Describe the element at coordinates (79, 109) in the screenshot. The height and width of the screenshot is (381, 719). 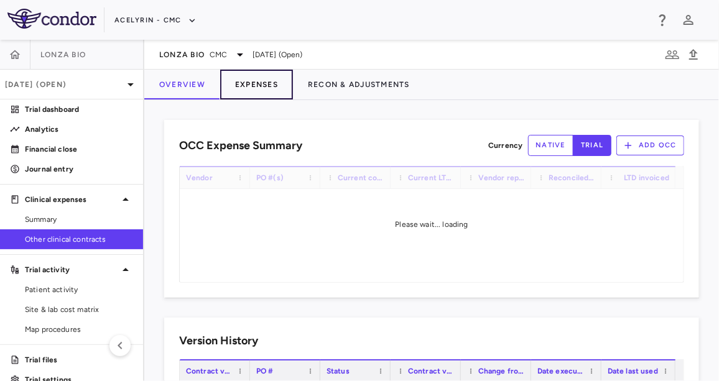
I see `p: Trial dashboard` at that location.